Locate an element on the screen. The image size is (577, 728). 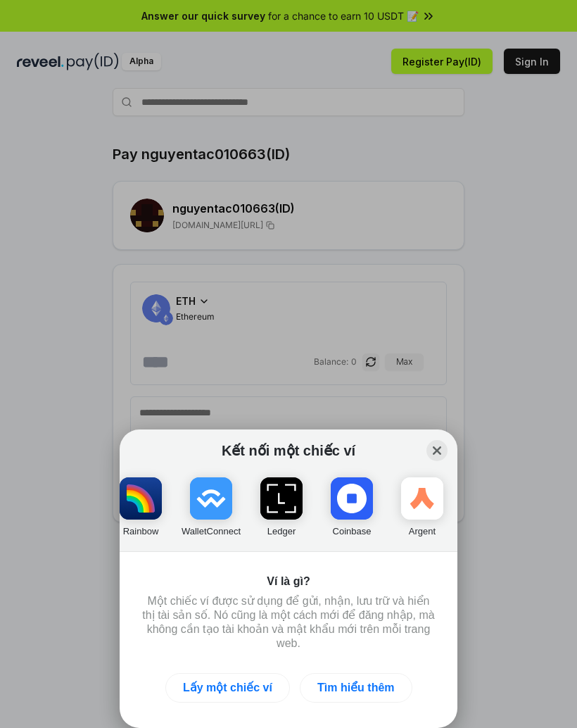
div: Một chiếc ví được sử dụng để gửi, nhận, lưu trữ và hiển thị tài sản số. Nó cũng là một cách mới đ... is located at coordinates (288, 622).